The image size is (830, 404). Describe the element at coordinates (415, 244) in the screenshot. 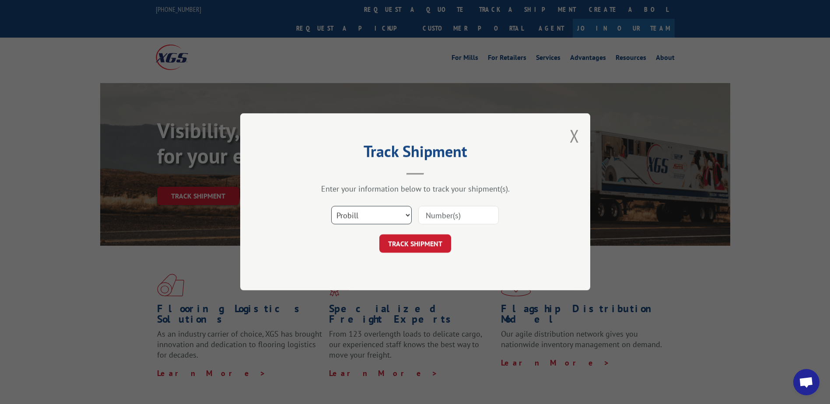

I see `button: TRACK SHIPMENT` at that location.